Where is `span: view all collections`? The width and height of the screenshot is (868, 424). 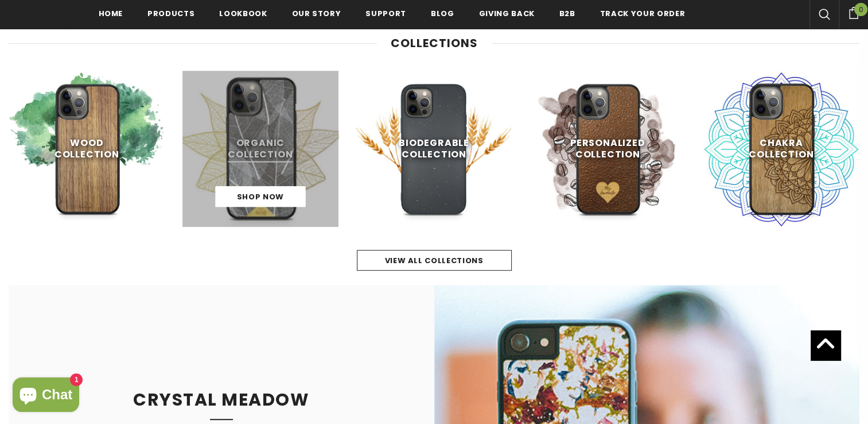
span: view all collections is located at coordinates (434, 260).